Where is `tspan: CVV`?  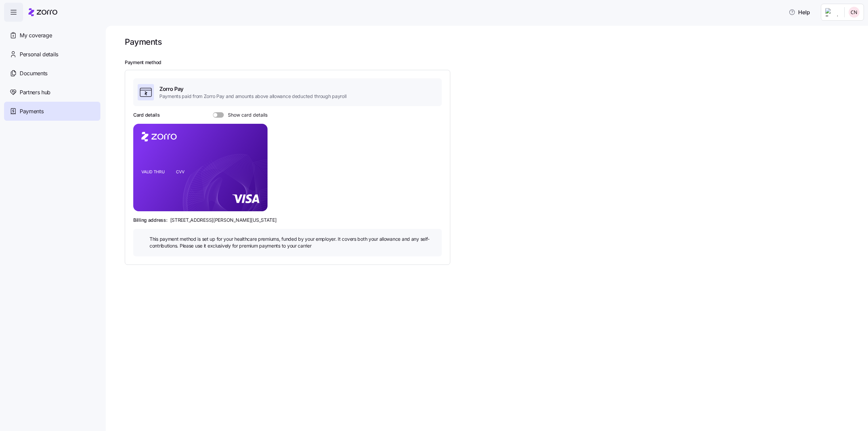 tspan: CVV is located at coordinates (180, 172).